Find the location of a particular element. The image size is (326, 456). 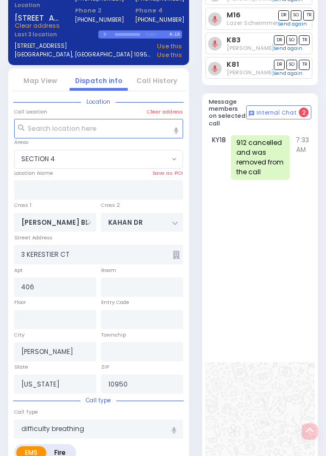

a: Call History is located at coordinates (156, 80).